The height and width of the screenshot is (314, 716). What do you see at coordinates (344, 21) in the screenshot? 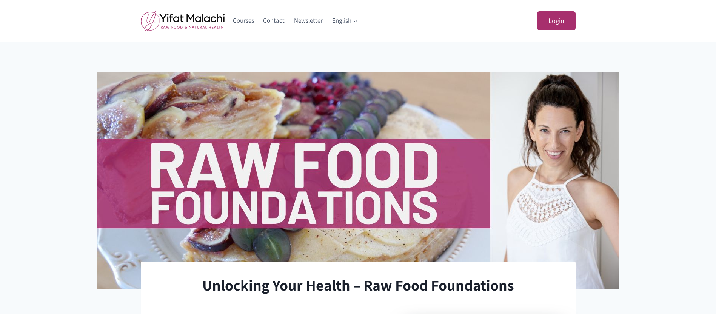
I see `a: English` at bounding box center [344, 21].